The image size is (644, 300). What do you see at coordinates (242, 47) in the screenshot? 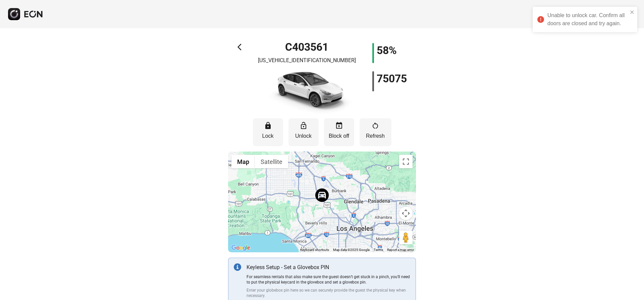
I see `span: arrow_back_ios` at bounding box center [242, 47].